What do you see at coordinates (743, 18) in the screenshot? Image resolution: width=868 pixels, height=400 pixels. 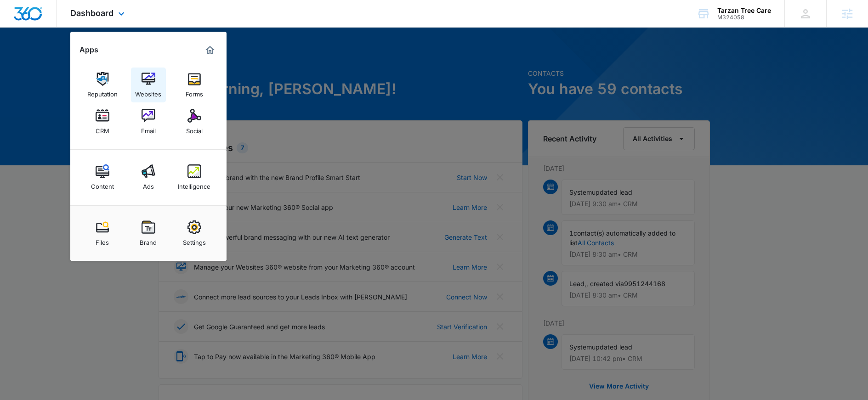 I see `div: account id` at bounding box center [743, 18].